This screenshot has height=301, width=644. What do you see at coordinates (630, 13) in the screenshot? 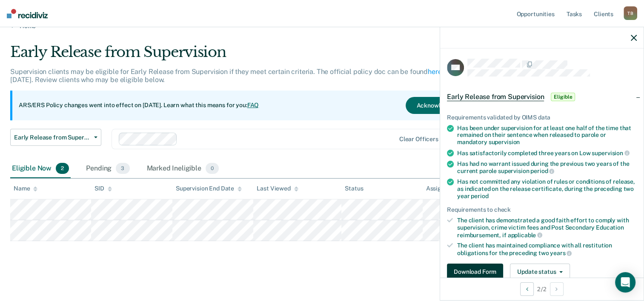
I see `div: T B` at bounding box center [630, 13].